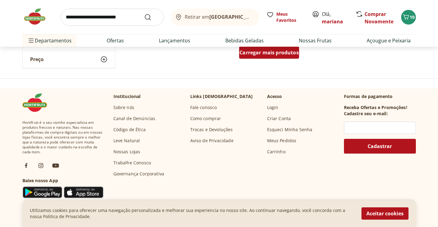  What do you see at coordinates (139, 174) in the screenshot?
I see `a: Governança Corporativa` at bounding box center [139, 174].